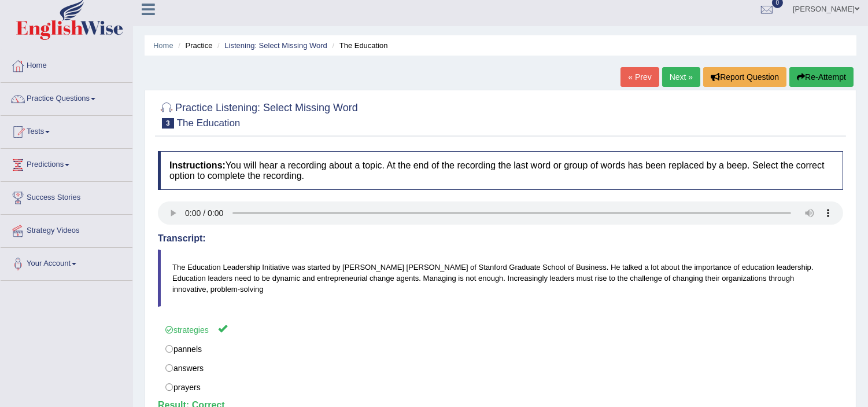  What do you see at coordinates (500, 387) in the screenshot?
I see `label: prayers` at bounding box center [500, 387].